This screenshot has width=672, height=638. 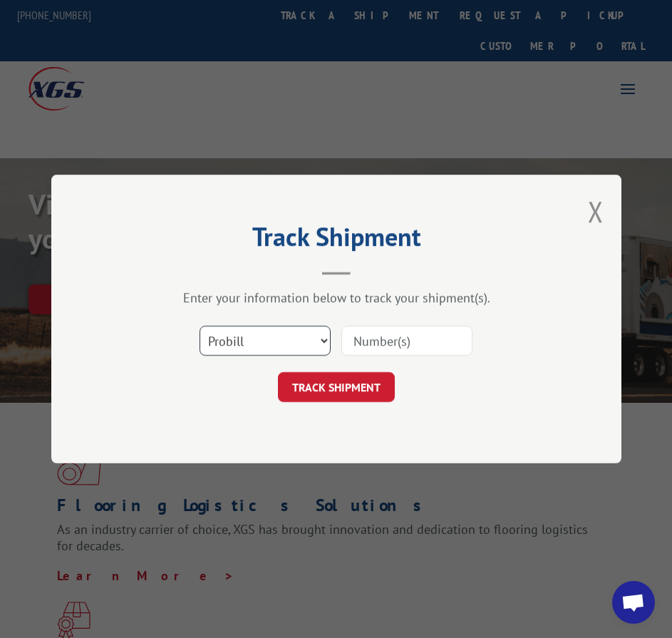 What do you see at coordinates (336, 298) in the screenshot?
I see `div: Enter your information below to track your shipment(s).` at bounding box center [336, 298].